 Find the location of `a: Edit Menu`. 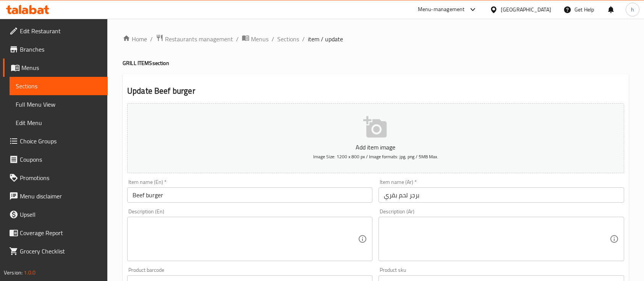

a: Edit Menu is located at coordinates (58, 123).